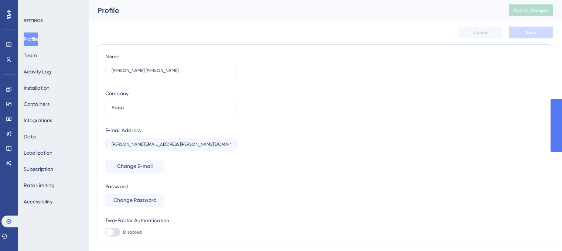 This screenshot has height=251, width=562. Describe the element at coordinates (531, 33) in the screenshot. I see `button: Save` at that location.